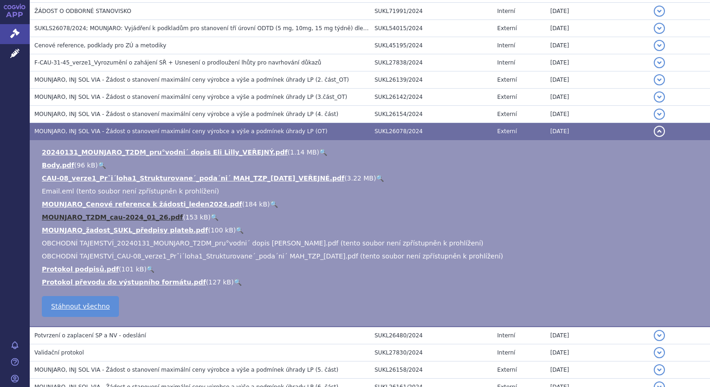 This screenshot has width=710, height=387. What do you see at coordinates (181, 131) in the screenshot?
I see `span: MOUNJARO, INJ SOL VIA - Žádost o stanovení maximální ceny výrobce a výše a podmínek úhrady LP (OT)` at bounding box center [181, 131].